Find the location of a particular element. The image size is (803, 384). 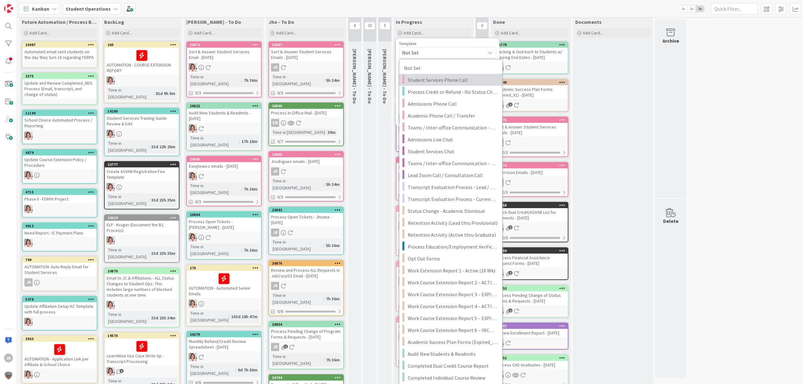

div: 26779 is located at coordinates (531, 45).